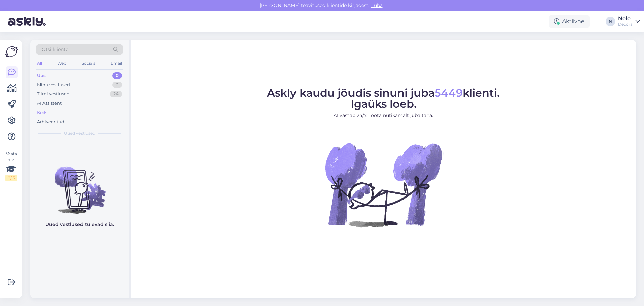 This screenshot has width=644, height=306. Describe the element at coordinates (11, 178) in the screenshot. I see `div: 2 / 3` at that location.